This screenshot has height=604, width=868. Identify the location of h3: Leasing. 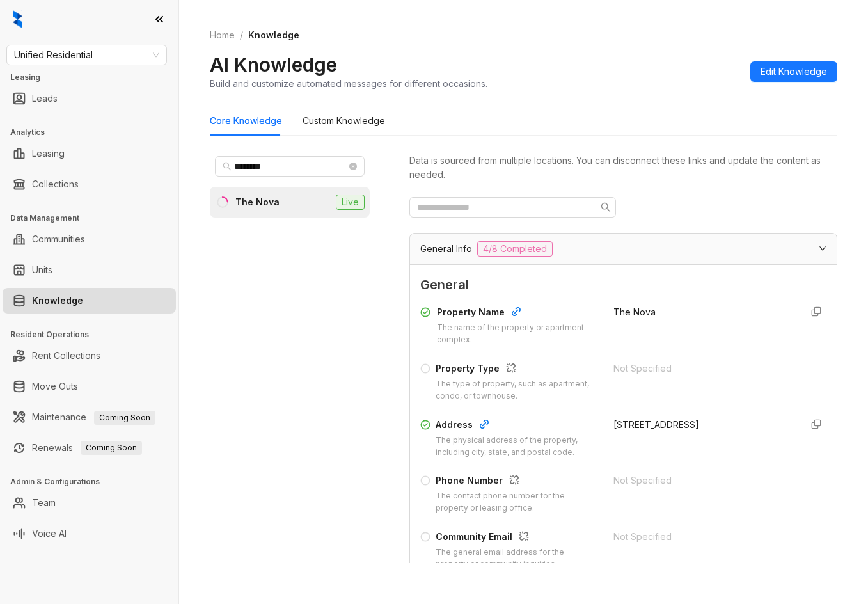
(94, 78).